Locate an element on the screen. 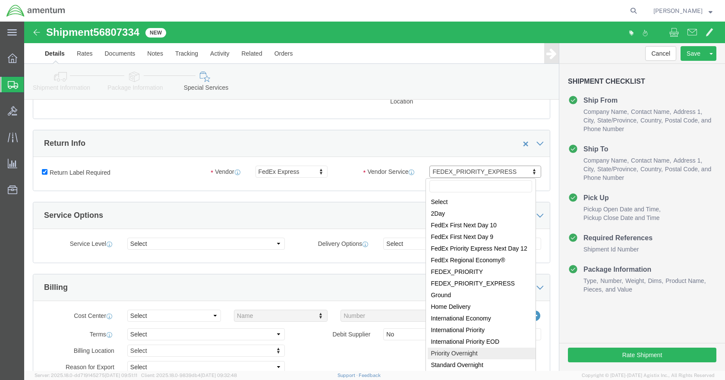 Image resolution: width=725 pixels, height=380 pixels. span: William Glazer is located at coordinates (678, 11).